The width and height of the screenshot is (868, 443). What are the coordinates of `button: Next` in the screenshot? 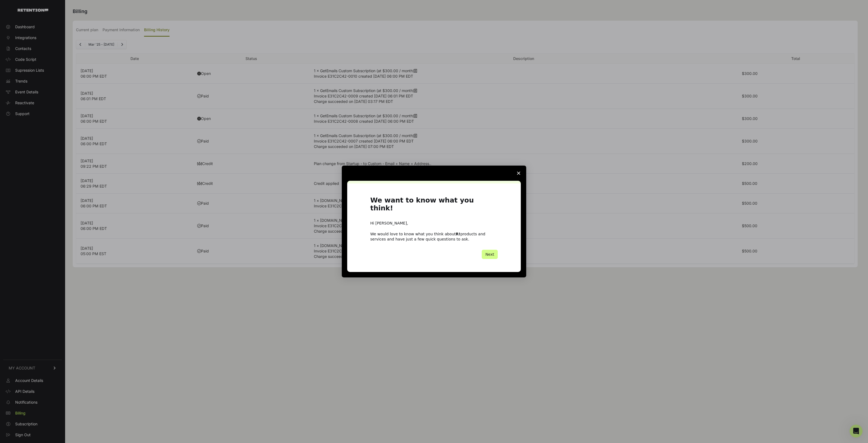 It's located at (490, 254).